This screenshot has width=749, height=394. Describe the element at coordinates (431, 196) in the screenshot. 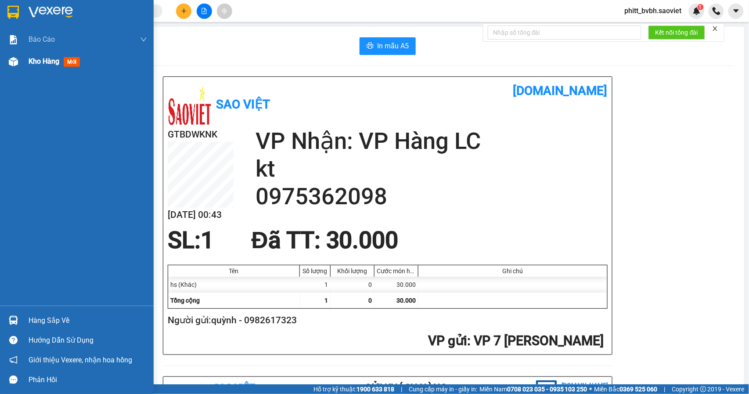

I see `h2: 0975362098` at that location.